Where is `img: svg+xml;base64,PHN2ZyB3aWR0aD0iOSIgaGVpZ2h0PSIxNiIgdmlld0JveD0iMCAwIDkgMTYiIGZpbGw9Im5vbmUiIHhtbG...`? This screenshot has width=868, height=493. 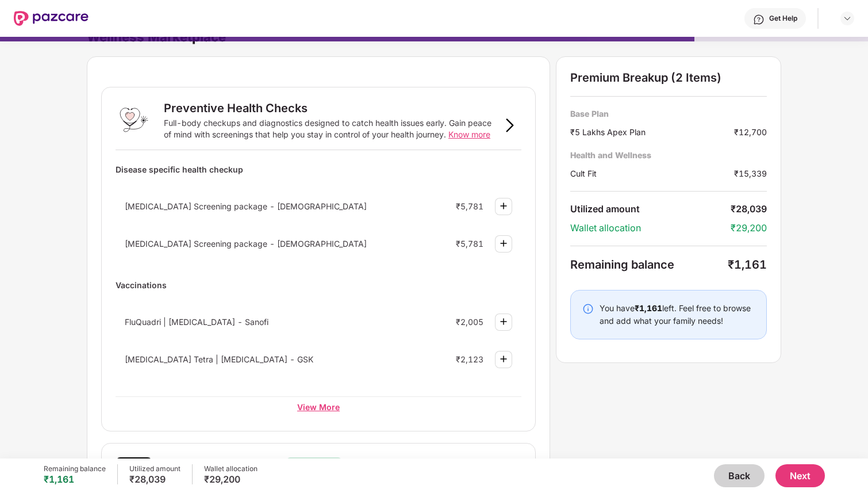 img: svg+xml;base64,PHN2ZyB3aWR0aD0iOSIgaGVpZ2h0PSIxNiIgdmlld0JveD0iMCAwIDkgMTYiIGZpbGw9Im5vbmUiIHhtbG... is located at coordinates (510, 125).